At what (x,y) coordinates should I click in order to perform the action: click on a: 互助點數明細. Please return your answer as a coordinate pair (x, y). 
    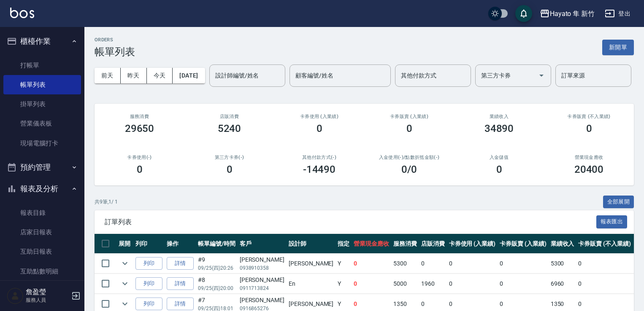
    Looking at the image, I should click on (42, 271).